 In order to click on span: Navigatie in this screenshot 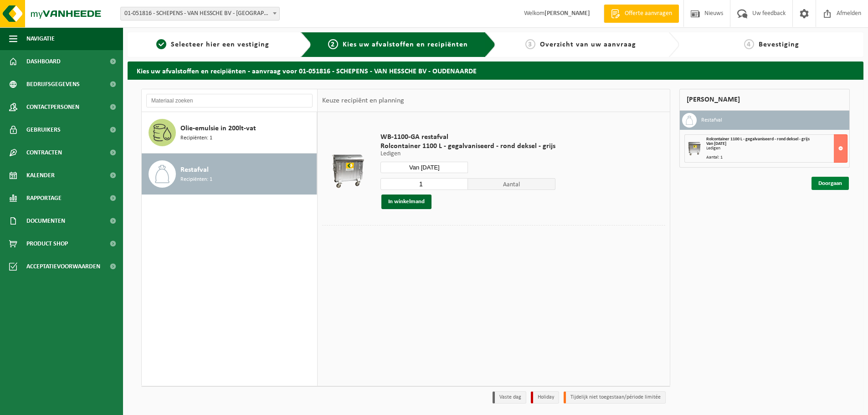, I will do `click(41, 39)`.